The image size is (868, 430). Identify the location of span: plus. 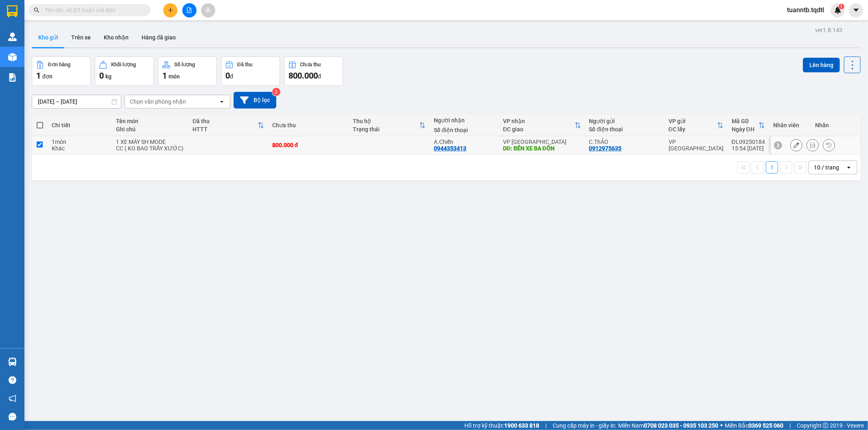
(171, 10).